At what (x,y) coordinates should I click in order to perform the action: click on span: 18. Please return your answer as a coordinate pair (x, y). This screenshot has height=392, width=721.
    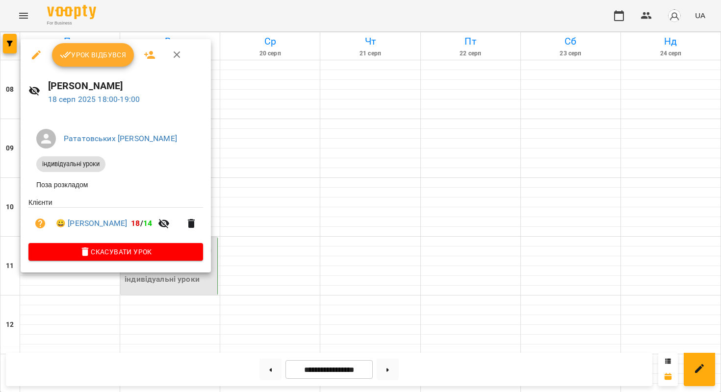
    Looking at the image, I should click on (135, 223).